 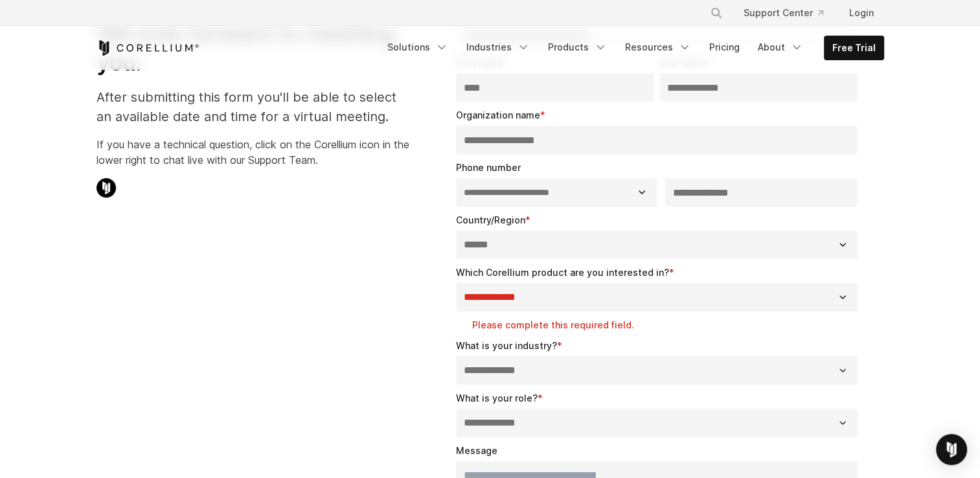 What do you see at coordinates (506, 346) in the screenshot?
I see `span: What is your industry?` at bounding box center [506, 346].